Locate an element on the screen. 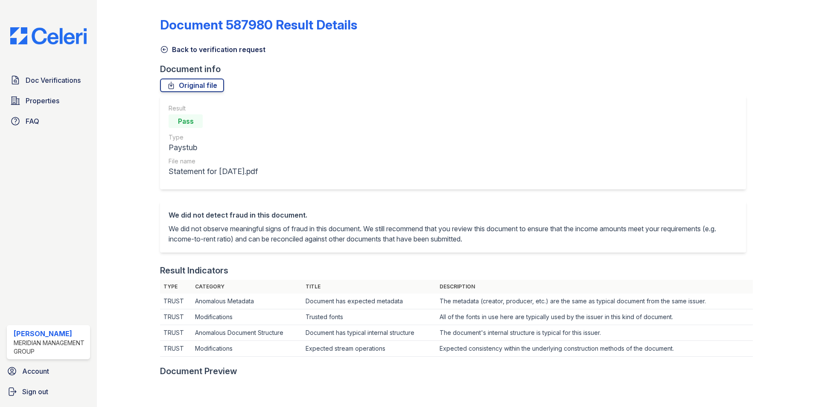 The height and width of the screenshot is (407, 816). td: Trusted fonts is located at coordinates (369, 317).